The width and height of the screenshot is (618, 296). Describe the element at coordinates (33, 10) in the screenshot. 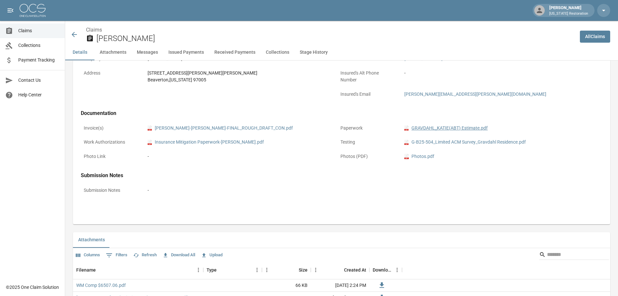

I see `img: ocs-logo-white-transparent.png` at that location.